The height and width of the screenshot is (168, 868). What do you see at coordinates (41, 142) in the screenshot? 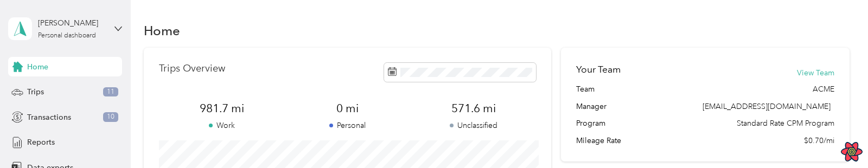
I see `span: Reports` at bounding box center [41, 142].